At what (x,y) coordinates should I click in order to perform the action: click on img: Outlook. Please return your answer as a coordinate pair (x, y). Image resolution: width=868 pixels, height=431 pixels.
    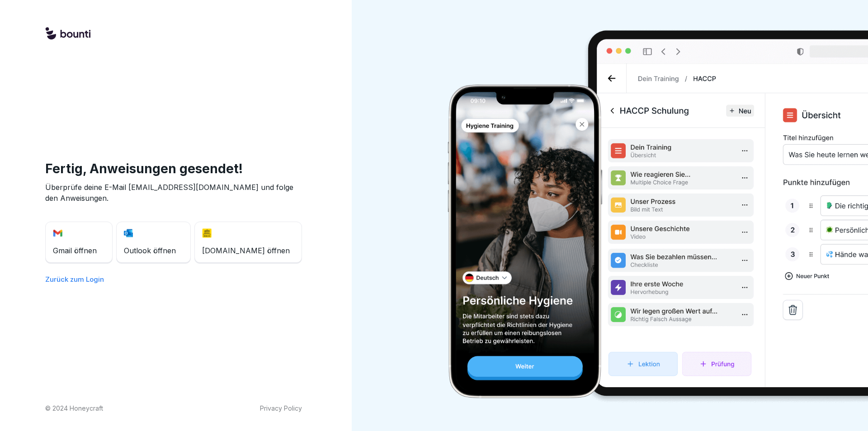
    Looking at the image, I should click on (129, 233).